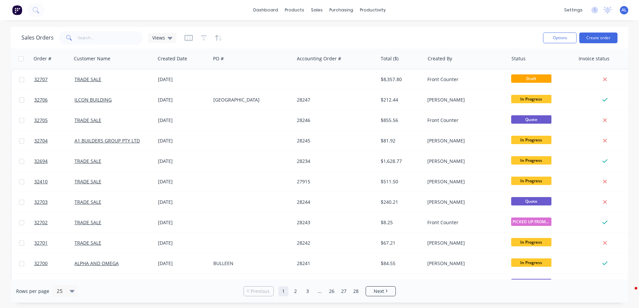 This screenshot has width=644, height=308. I want to click on a: 32707, so click(54, 79).